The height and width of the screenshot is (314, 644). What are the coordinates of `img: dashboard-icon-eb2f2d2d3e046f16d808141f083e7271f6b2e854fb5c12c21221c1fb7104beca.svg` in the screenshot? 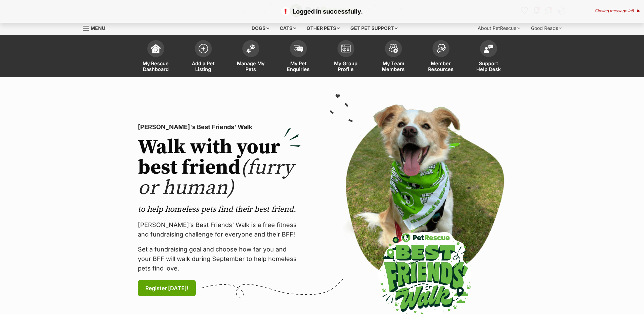 It's located at (156, 49).